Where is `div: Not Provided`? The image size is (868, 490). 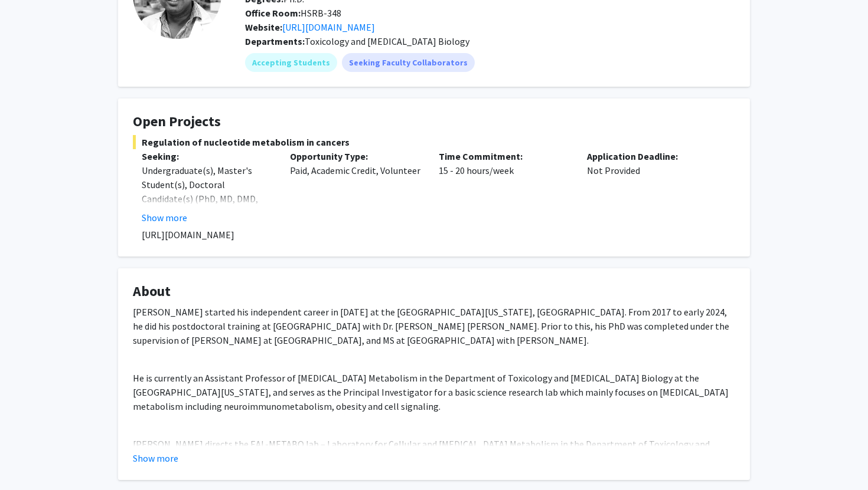
div: Not Provided is located at coordinates (652, 187).